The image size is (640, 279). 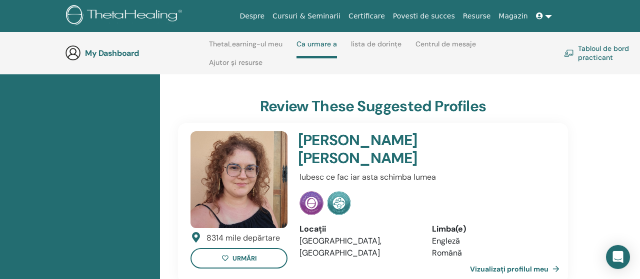 What do you see at coordinates (490, 241) in the screenshot?
I see `li: Engleză` at bounding box center [490, 241].